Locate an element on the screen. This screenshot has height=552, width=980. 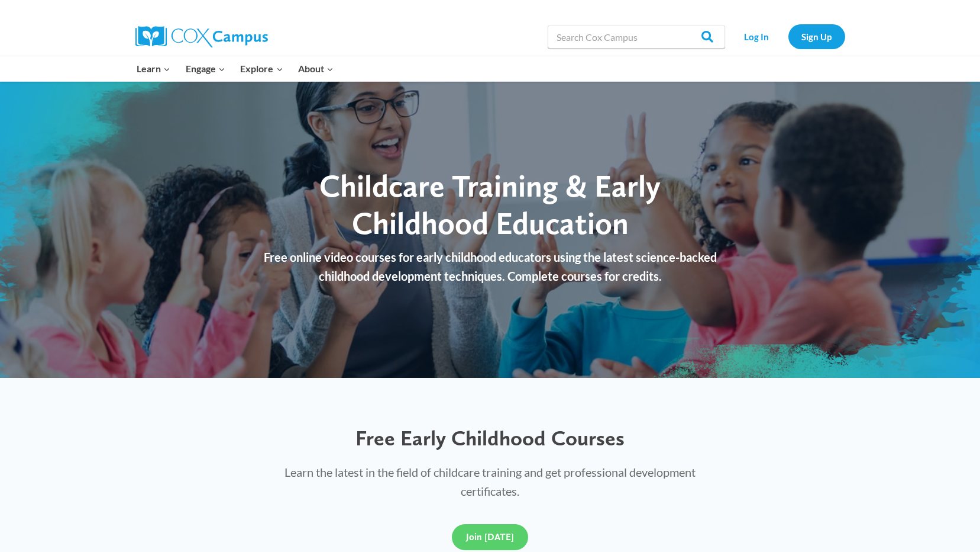
span: Childcare Training & Early Childhood Education is located at coordinates (490, 203).